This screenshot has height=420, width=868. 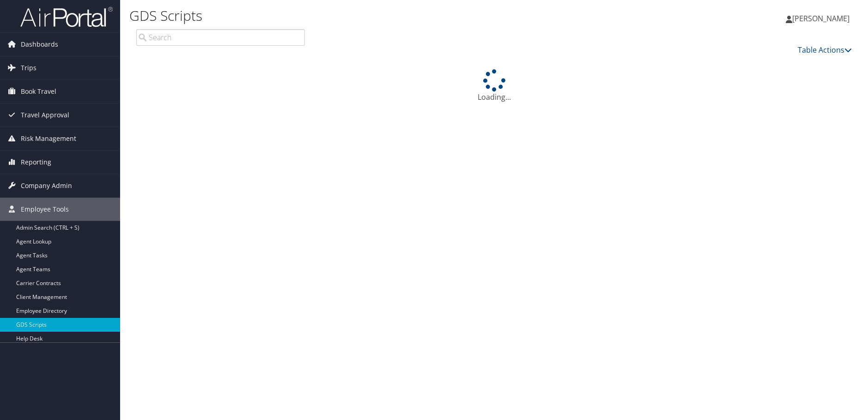 I want to click on a: Table Actions, so click(x=824, y=50).